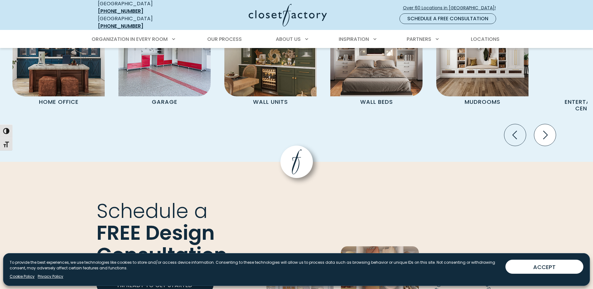 This screenshot has width=593, height=289. Describe the element at coordinates (544, 266) in the screenshot. I see `button: ACCEPT` at that location.